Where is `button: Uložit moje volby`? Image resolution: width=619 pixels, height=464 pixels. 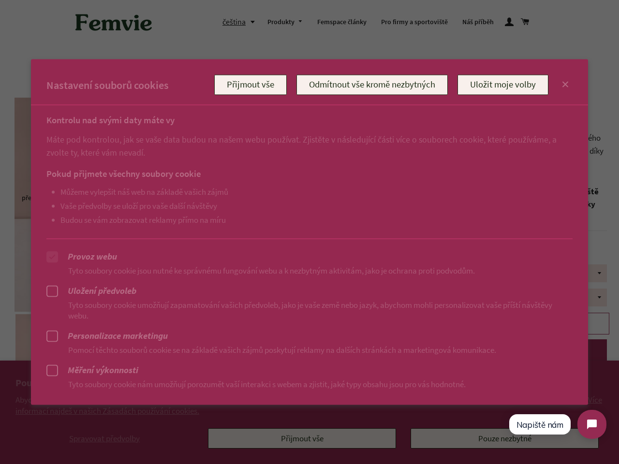 button: Uložit moje volby is located at coordinates (503, 85).